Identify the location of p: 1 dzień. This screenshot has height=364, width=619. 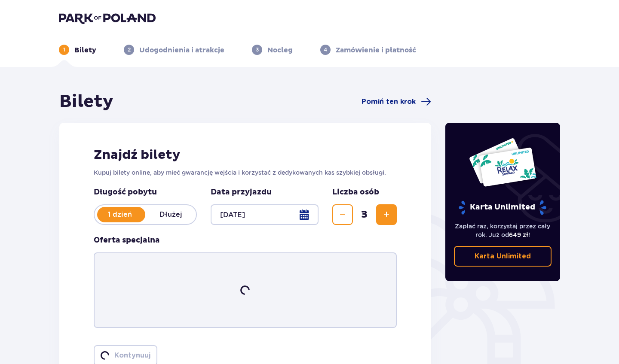
(120, 215).